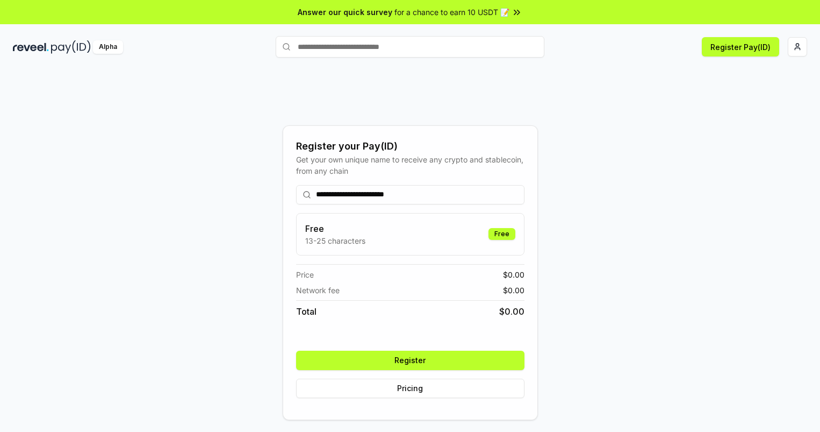  What do you see at coordinates (410, 360) in the screenshot?
I see `button: Register` at bounding box center [410, 360].